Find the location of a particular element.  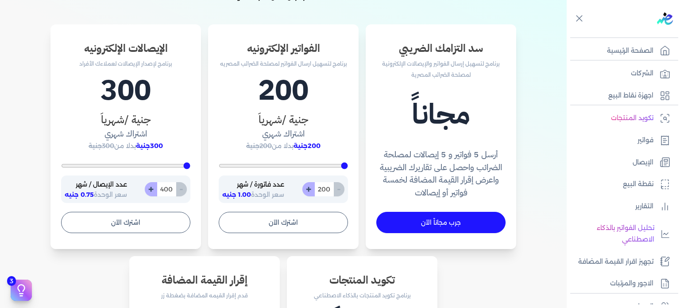

p: الصفحة الرئيسية is located at coordinates (630, 51).